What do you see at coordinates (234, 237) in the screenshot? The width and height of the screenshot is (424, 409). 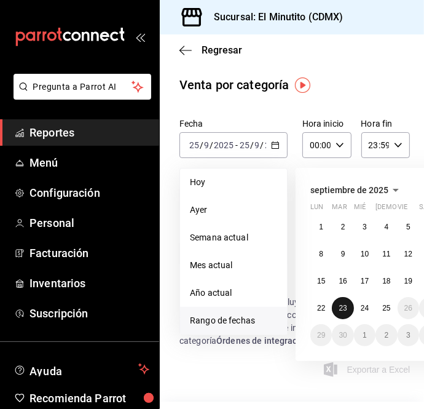 I see `span: Semana actual` at bounding box center [234, 237].